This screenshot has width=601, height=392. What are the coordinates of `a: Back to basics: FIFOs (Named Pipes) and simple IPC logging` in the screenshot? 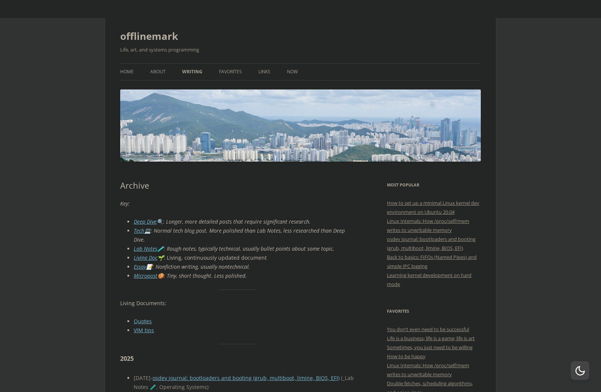 It's located at (432, 261).